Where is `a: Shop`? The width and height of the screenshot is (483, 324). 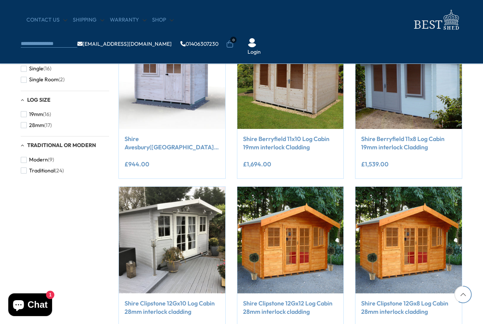
a: Shop is located at coordinates (163, 20).